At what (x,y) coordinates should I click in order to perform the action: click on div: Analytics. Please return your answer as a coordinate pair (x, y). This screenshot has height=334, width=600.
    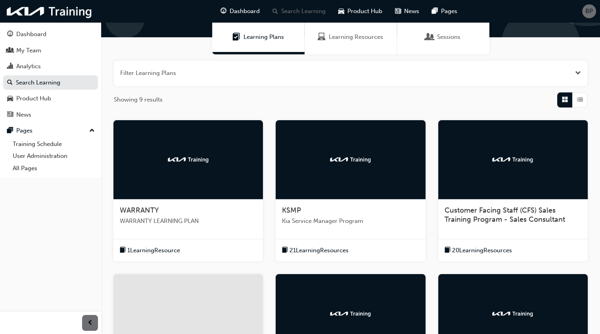
    Looking at the image, I should click on (29, 66).